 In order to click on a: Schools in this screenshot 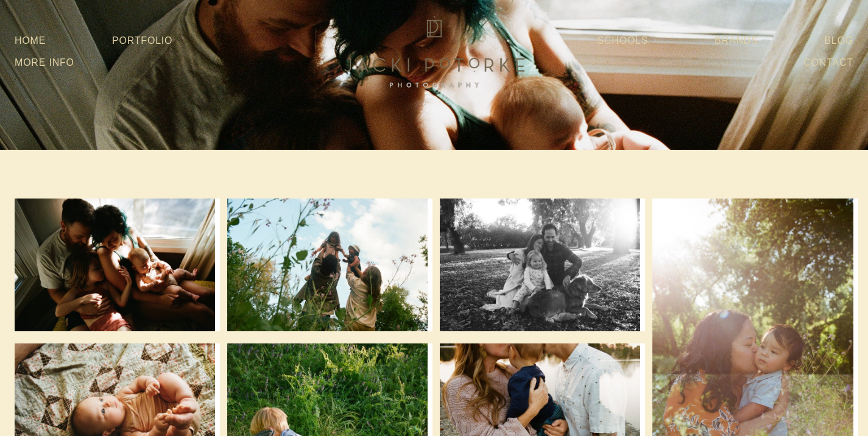, I will do `click(622, 41)`.